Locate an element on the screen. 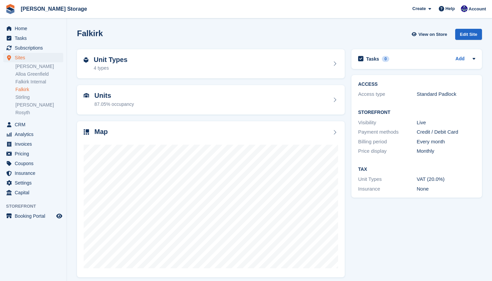  div: Price display is located at coordinates (387, 151).